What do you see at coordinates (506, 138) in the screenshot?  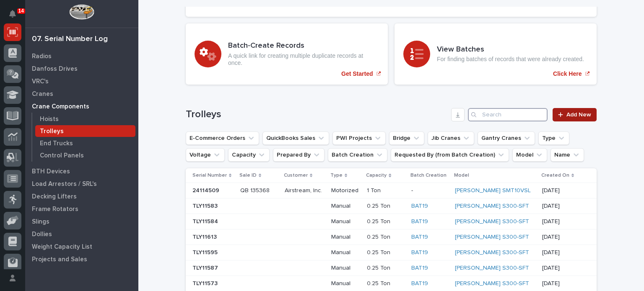 I see `button: Gantry Cranes` at bounding box center [506, 138].